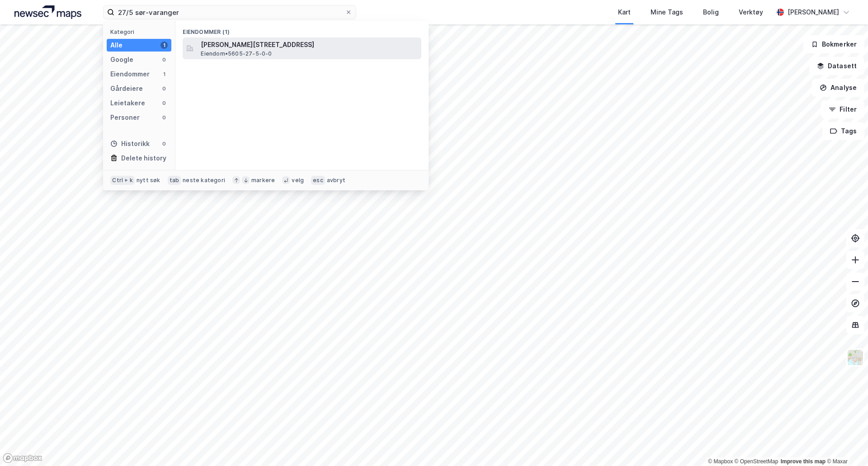  I want to click on div: Google, so click(122, 60).